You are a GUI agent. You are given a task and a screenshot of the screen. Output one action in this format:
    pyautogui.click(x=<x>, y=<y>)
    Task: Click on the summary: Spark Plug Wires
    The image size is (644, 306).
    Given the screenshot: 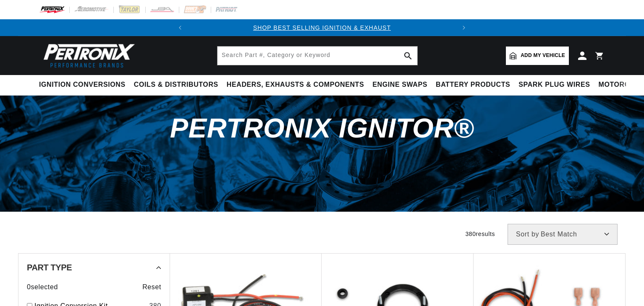 What is the action you would take?
    pyautogui.click(x=554, y=85)
    